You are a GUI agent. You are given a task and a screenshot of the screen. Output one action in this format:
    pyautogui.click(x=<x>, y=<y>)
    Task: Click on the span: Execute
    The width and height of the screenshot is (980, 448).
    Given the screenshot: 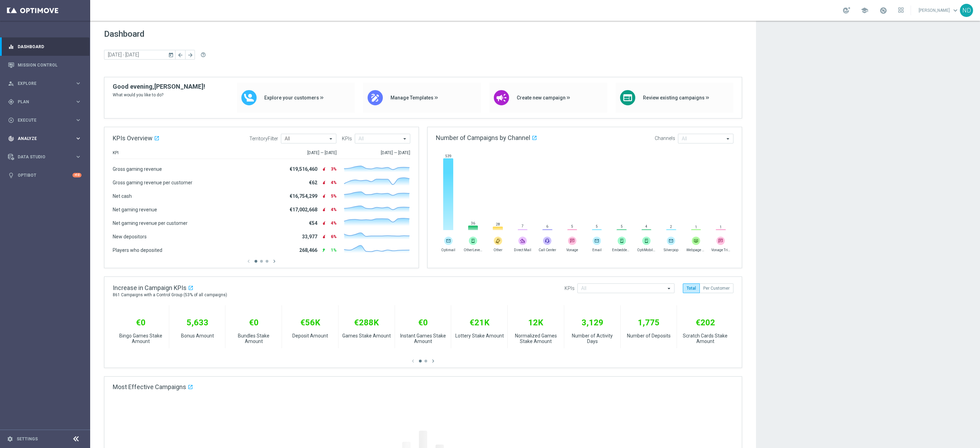 What is the action you would take?
    pyautogui.click(x=46, y=120)
    